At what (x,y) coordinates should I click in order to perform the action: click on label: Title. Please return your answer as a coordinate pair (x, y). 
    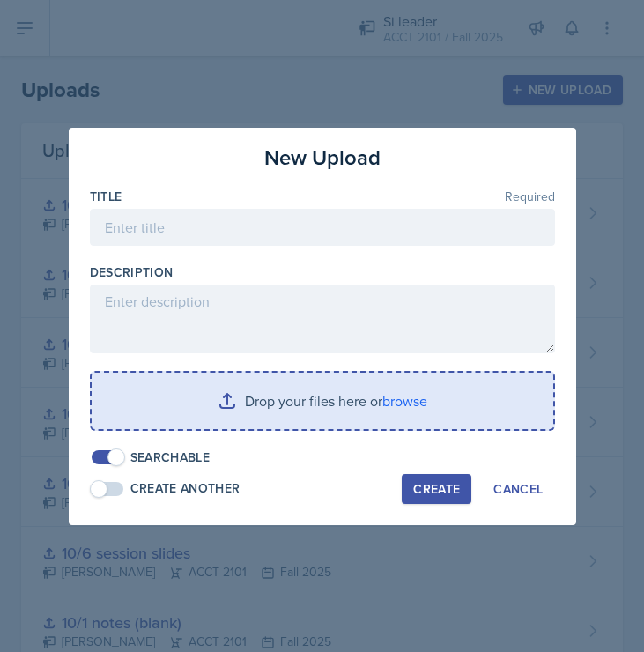
    Looking at the image, I should click on (106, 197).